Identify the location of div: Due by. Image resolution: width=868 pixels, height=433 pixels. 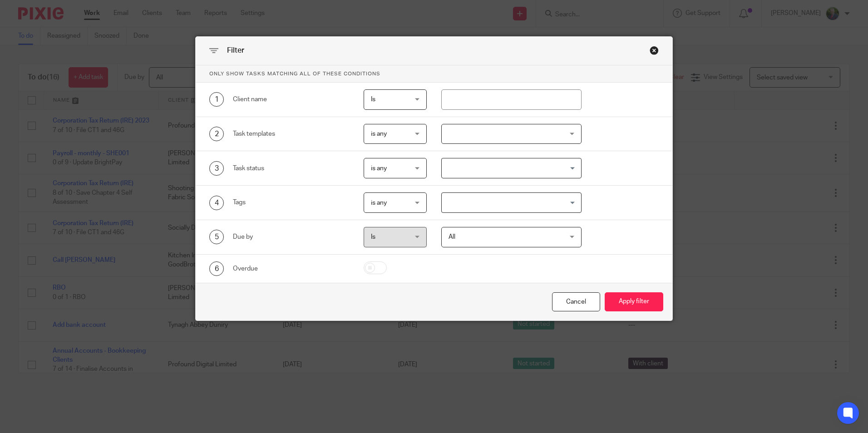
(291, 237).